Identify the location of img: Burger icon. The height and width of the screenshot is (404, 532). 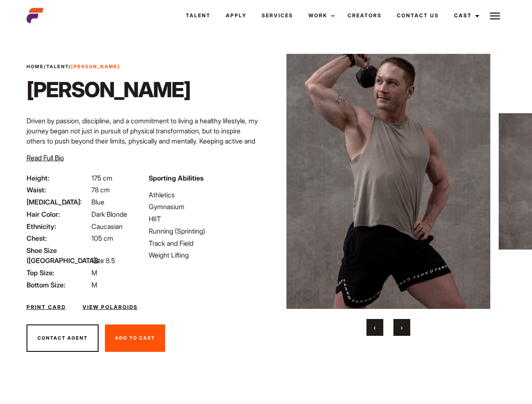
(495, 16).